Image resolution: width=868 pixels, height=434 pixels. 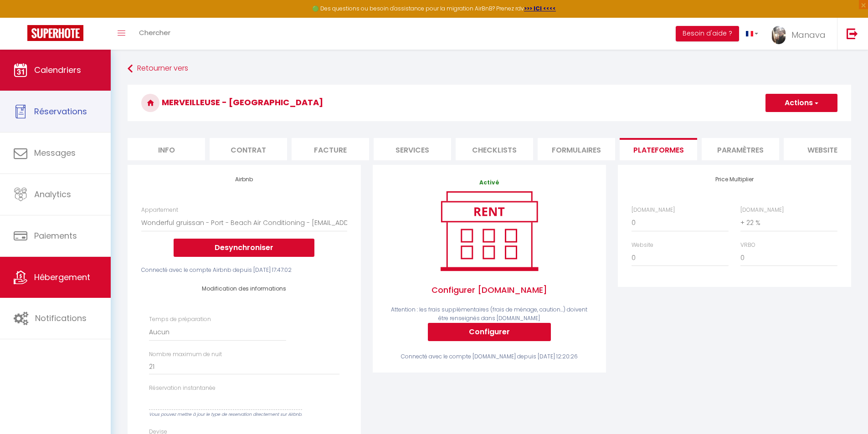 What do you see at coordinates (490, 69) in the screenshot?
I see `a: Retourner vers` at bounding box center [490, 69].